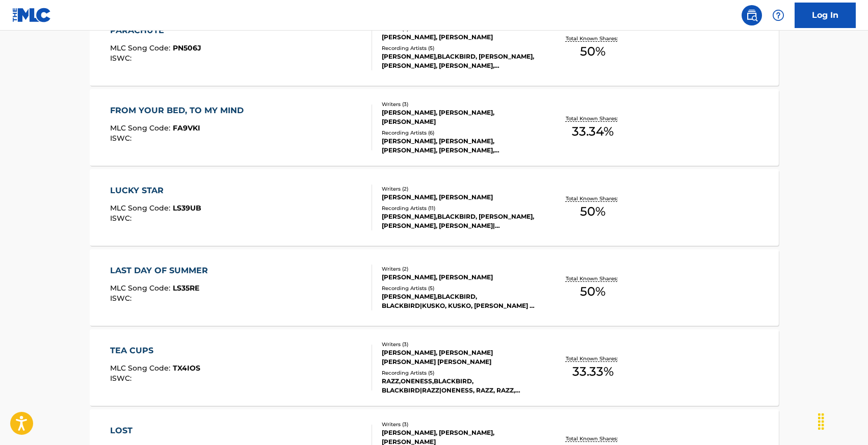  I want to click on div: Recording Artists ( 11 ), so click(459, 208).